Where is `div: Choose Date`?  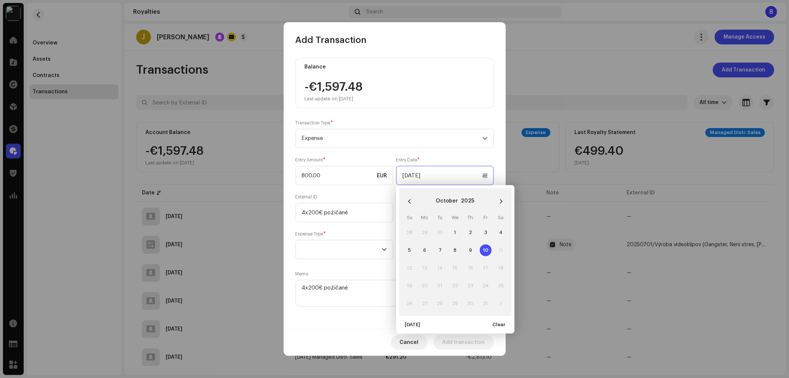
div: Choose Date is located at coordinates (455, 259).